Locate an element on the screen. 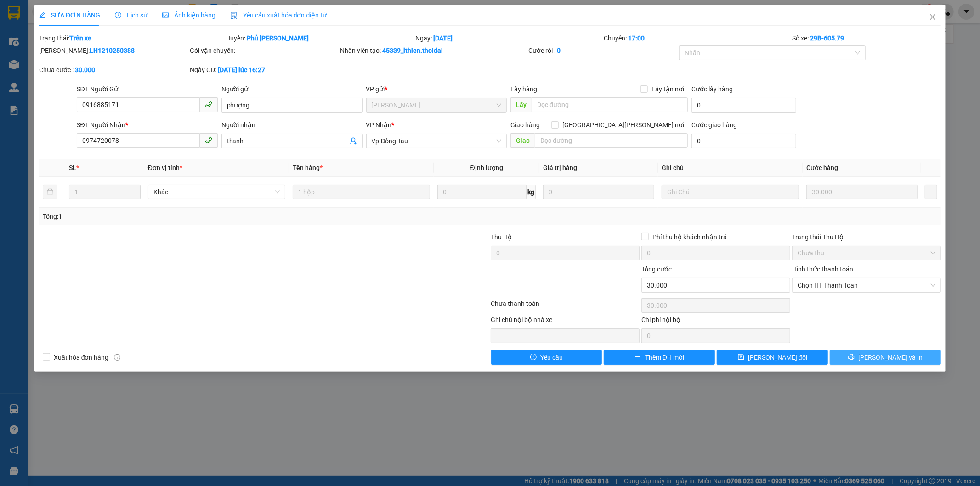 The width and height of the screenshot is (980, 486). span: Lấy tận nơi is located at coordinates (668, 89).